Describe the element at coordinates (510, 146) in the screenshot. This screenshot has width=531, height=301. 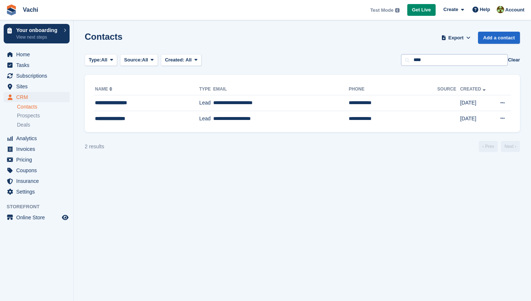
I see `a: Next` at that location.